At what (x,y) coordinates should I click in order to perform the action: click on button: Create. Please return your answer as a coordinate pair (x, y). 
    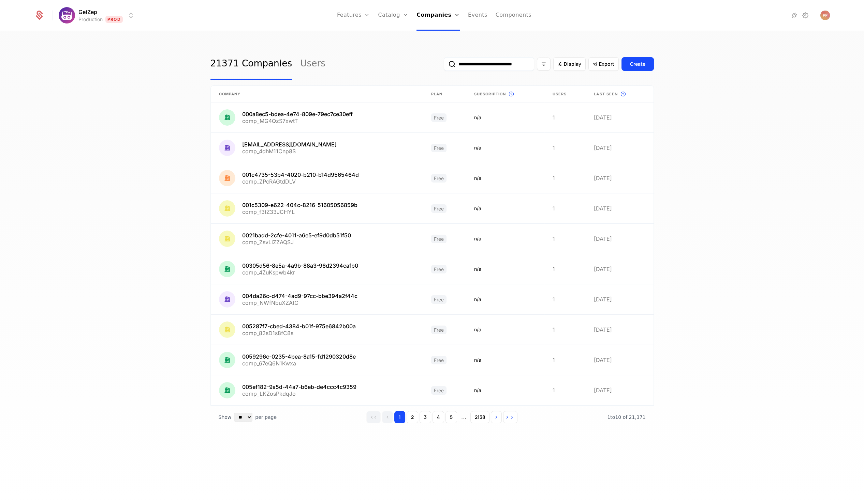
    Looking at the image, I should click on (637, 64).